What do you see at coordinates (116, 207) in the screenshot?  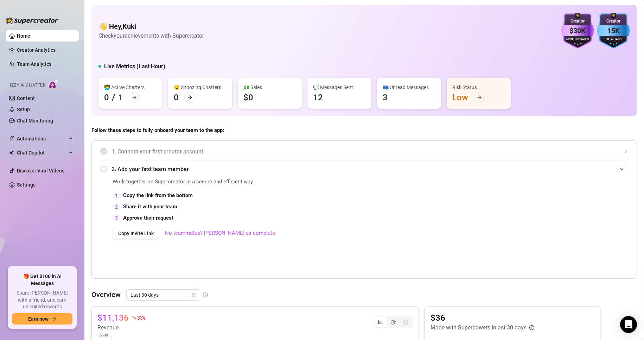 I see `div: 2` at bounding box center [116, 207].